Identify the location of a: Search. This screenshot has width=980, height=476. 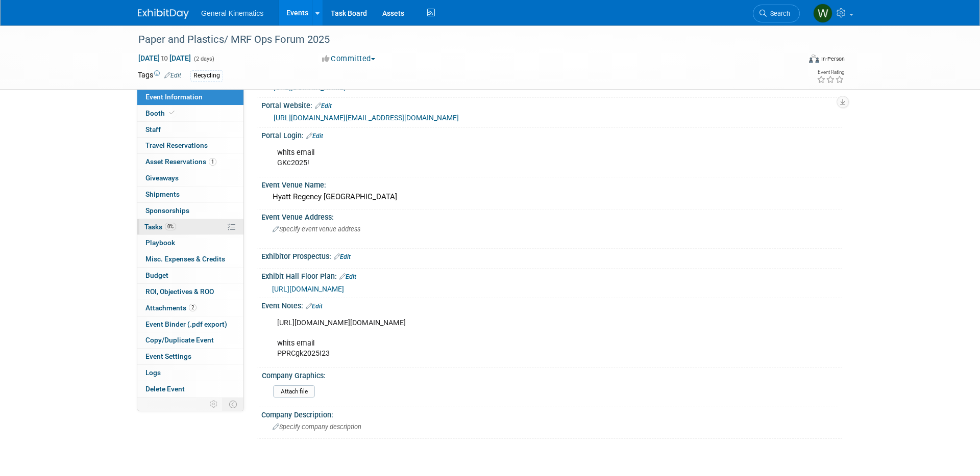
(776, 14).